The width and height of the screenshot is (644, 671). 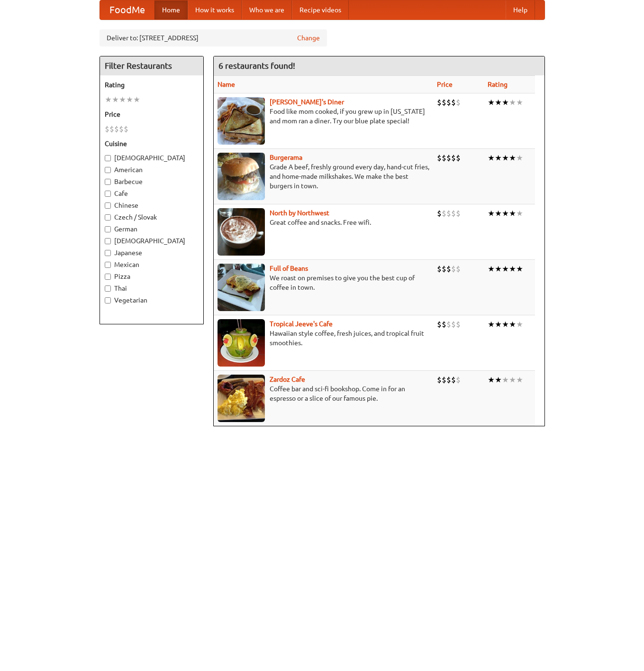 I want to click on h5: Rating, so click(x=152, y=85).